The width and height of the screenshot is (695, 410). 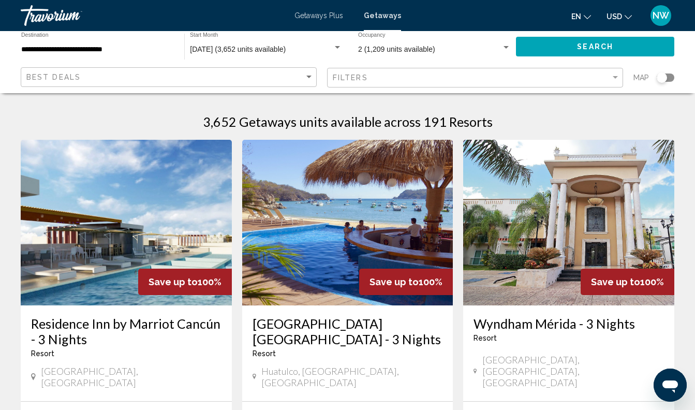 I want to click on span: Search, so click(x=595, y=47).